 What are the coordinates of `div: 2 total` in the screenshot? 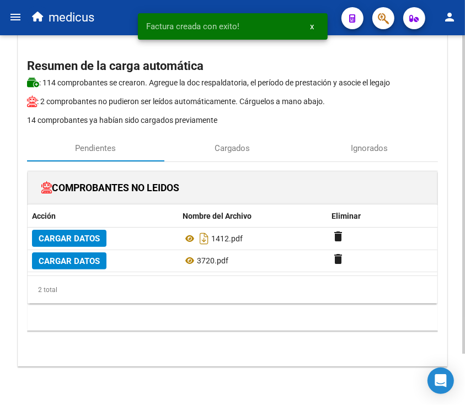 It's located at (232, 290).